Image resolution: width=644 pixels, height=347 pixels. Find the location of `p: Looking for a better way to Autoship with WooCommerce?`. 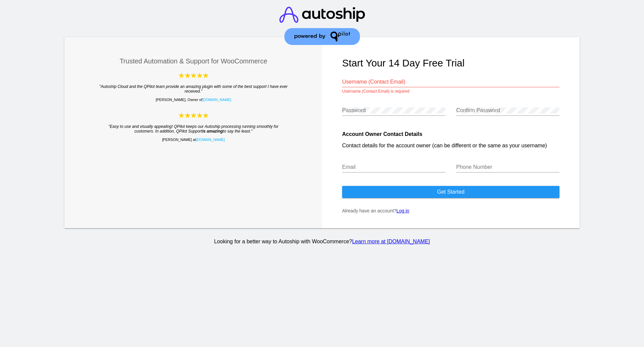

p: Looking for a better way to Autoship with WooCommerce? is located at coordinates (322, 242).